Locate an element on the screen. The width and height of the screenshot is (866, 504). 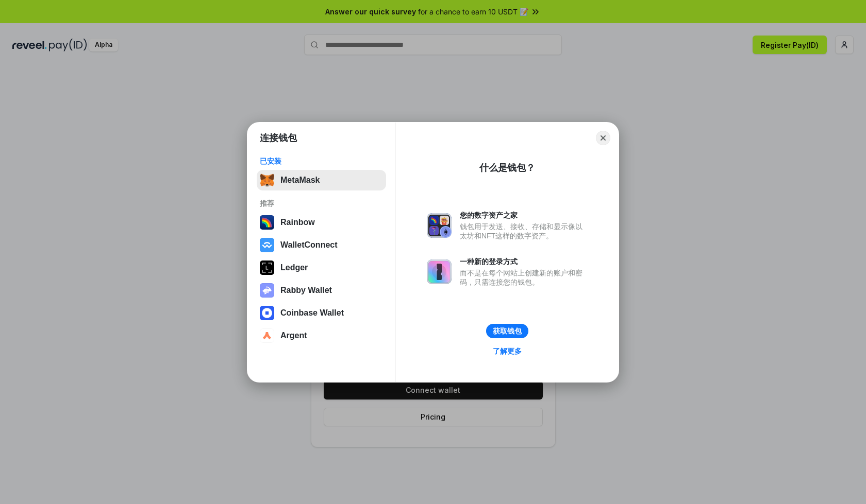
button: Coinbase Wallet is located at coordinates (321, 313).